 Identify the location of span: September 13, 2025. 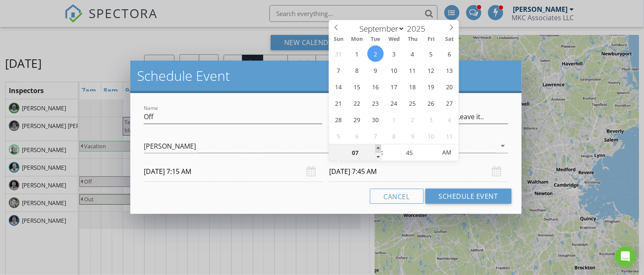
(449, 70).